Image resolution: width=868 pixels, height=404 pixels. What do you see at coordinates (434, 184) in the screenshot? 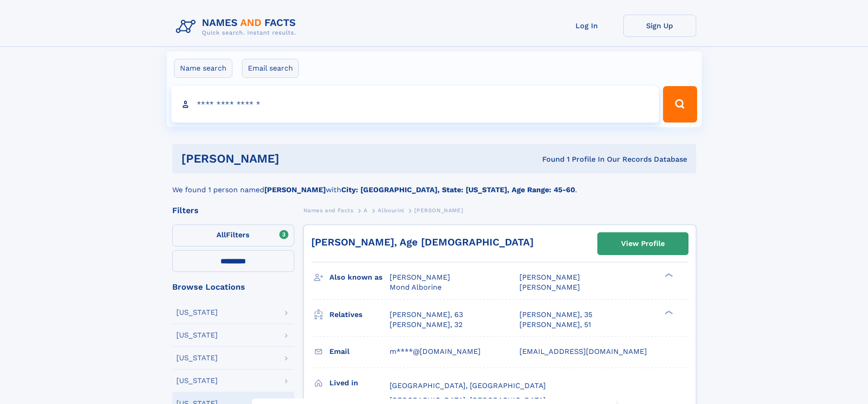
I see `div: We found 1 person named with .` at bounding box center [434, 184].